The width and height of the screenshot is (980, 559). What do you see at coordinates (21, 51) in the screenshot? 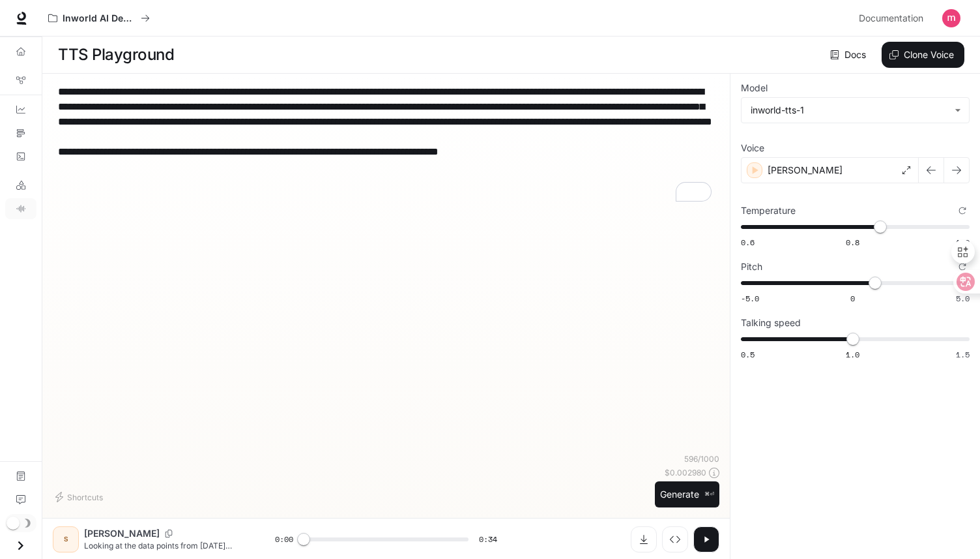
I see `a: Overview` at bounding box center [21, 51].